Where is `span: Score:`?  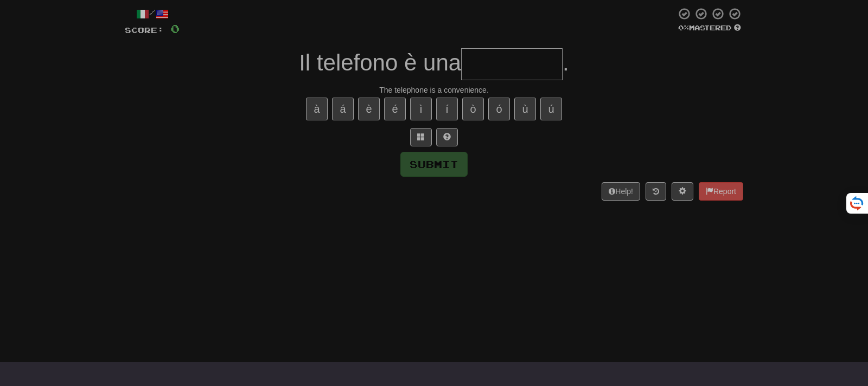 span: Score: is located at coordinates (144, 30).